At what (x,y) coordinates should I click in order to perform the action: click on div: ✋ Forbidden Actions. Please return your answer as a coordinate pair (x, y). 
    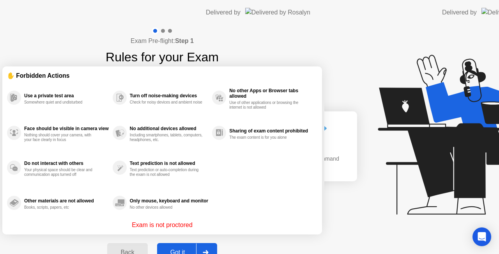
    Looking at the image, I should click on (162, 75).